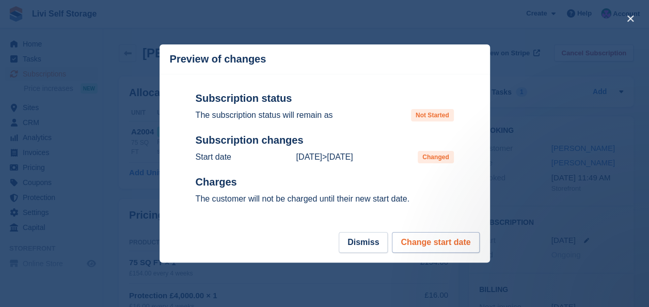 This screenshot has height=307, width=649. Describe the element at coordinates (630, 19) in the screenshot. I see `button: close` at that location.